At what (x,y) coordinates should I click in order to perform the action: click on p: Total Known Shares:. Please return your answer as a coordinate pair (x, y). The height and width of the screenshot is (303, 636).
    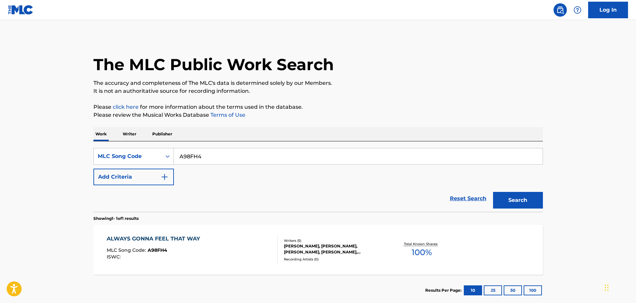
    Looking at the image, I should click on (422, 244).